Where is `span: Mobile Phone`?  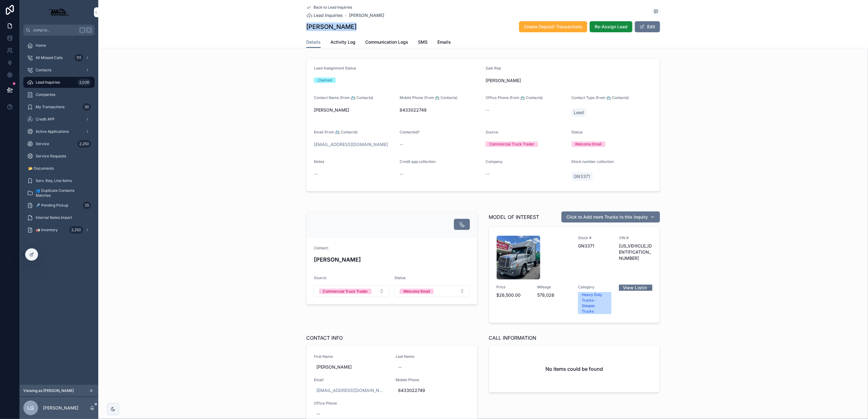
span: Mobile Phone is located at coordinates (433, 380).